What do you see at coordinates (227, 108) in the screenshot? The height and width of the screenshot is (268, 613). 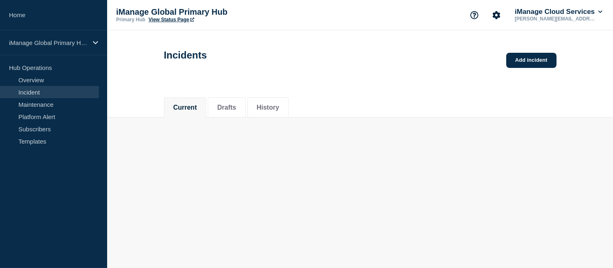 I see `button: Drafts` at bounding box center [227, 108].